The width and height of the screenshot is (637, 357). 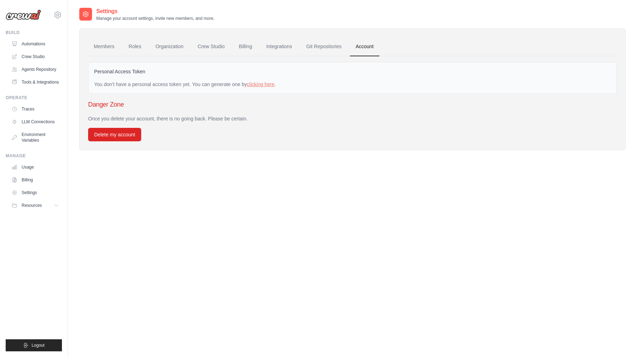 What do you see at coordinates (324, 47) in the screenshot?
I see `a: Git Repositories` at bounding box center [324, 47].